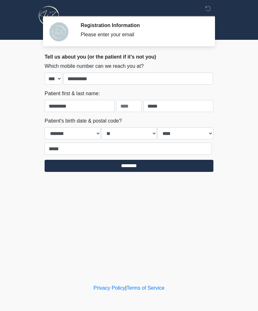 The height and width of the screenshot is (311, 258). What do you see at coordinates (94, 66) in the screenshot?
I see `label: Which mobile number can we reach you at?` at bounding box center [94, 66].